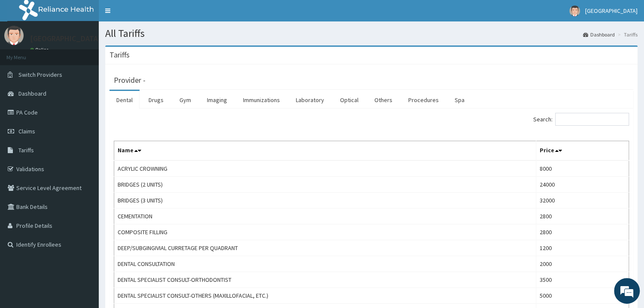 The image size is (644, 308). What do you see at coordinates (325, 151) in the screenshot?
I see `th: Name` at bounding box center [325, 151].